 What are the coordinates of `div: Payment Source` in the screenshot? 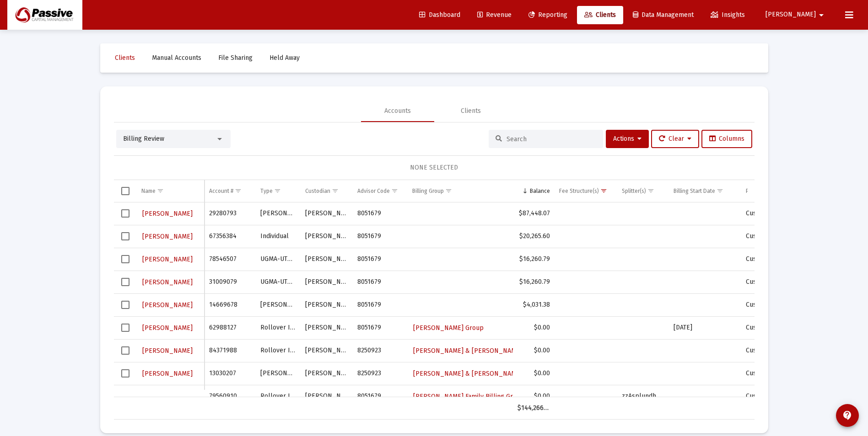 It's located at (765, 191).